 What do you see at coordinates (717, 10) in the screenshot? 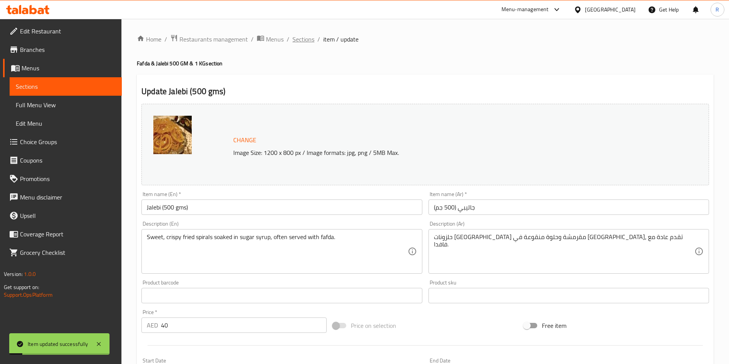
I see `span: R` at bounding box center [717, 10].